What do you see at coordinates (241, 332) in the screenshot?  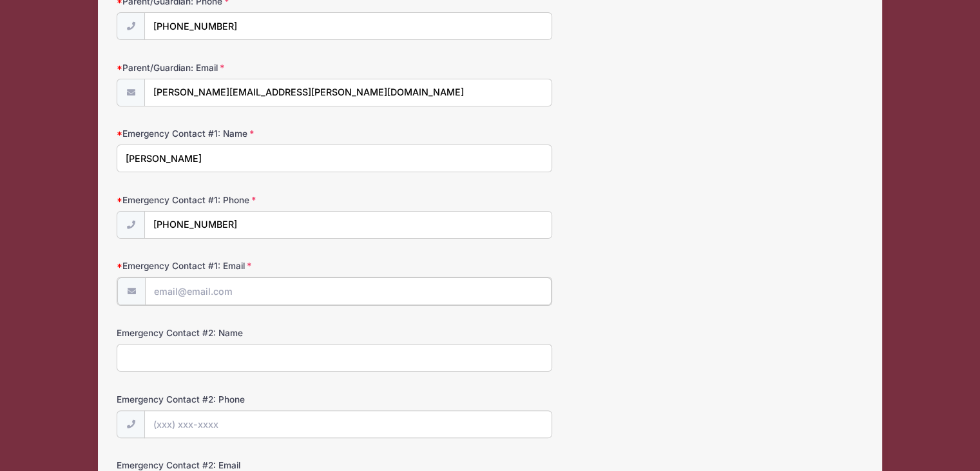 I see `label: Emergency Contact #2: Name` at bounding box center [241, 332].